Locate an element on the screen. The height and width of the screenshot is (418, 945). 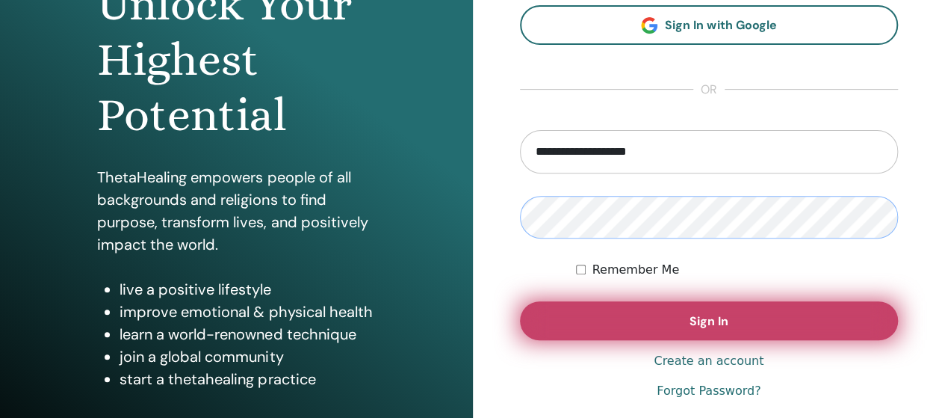
li: learn a world-renowned technique is located at coordinates (247, 334).